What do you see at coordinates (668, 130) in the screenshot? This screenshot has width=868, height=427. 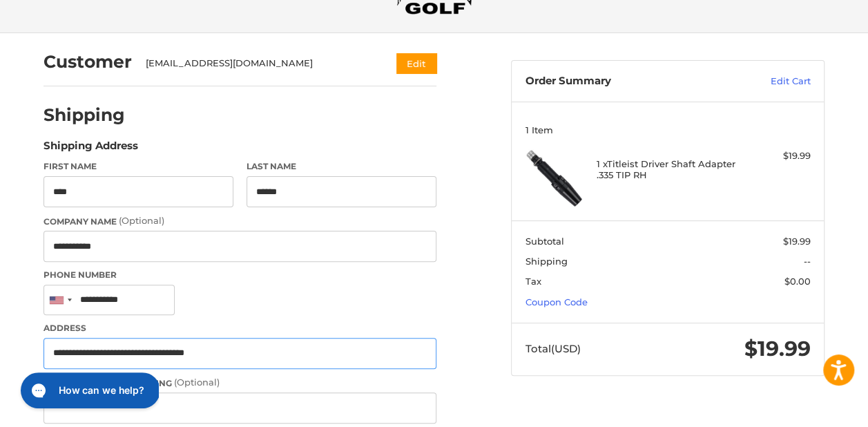 I see `h3: 1 Item` at bounding box center [668, 130].